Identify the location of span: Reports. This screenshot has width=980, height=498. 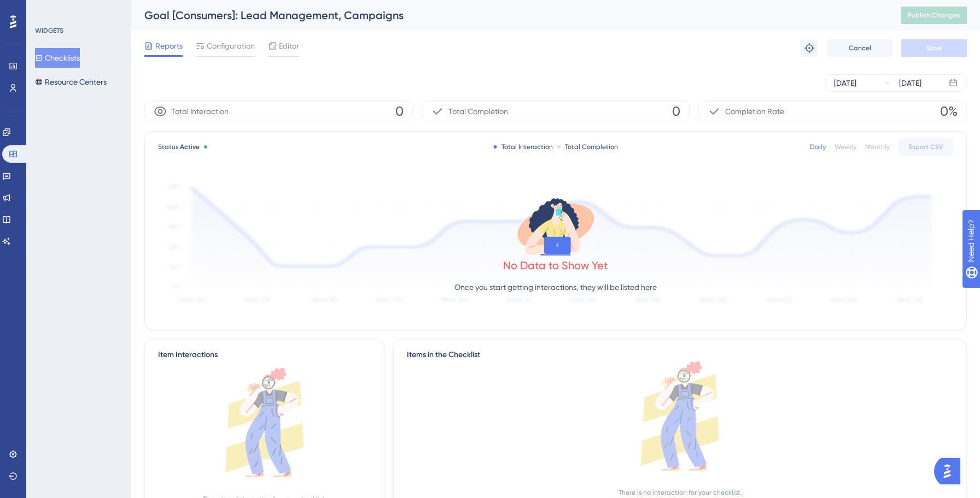
(169, 46).